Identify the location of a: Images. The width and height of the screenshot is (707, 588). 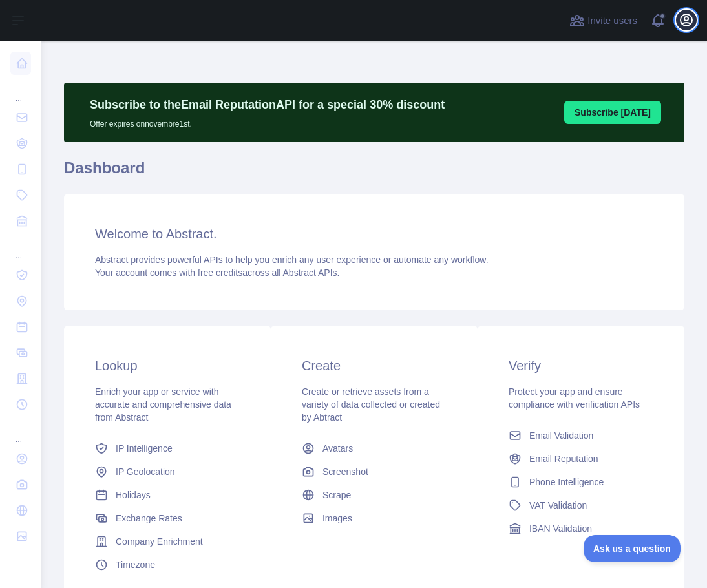
(374, 518).